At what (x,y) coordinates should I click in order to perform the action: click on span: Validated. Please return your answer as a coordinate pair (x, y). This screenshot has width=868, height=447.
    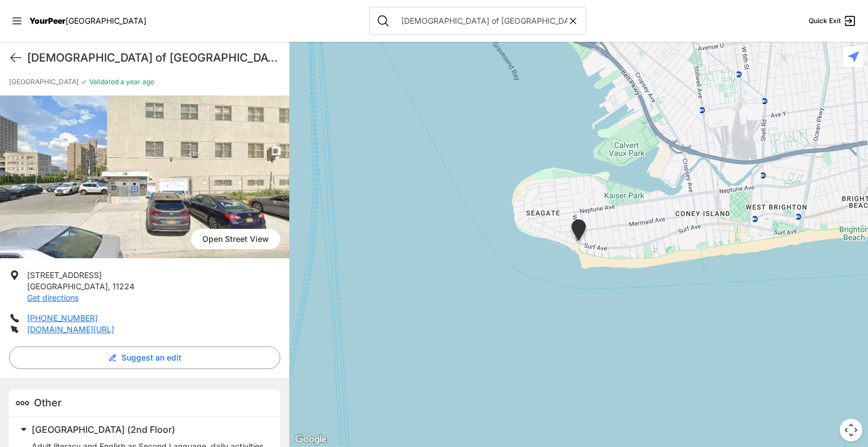
    Looking at the image, I should click on (104, 81).